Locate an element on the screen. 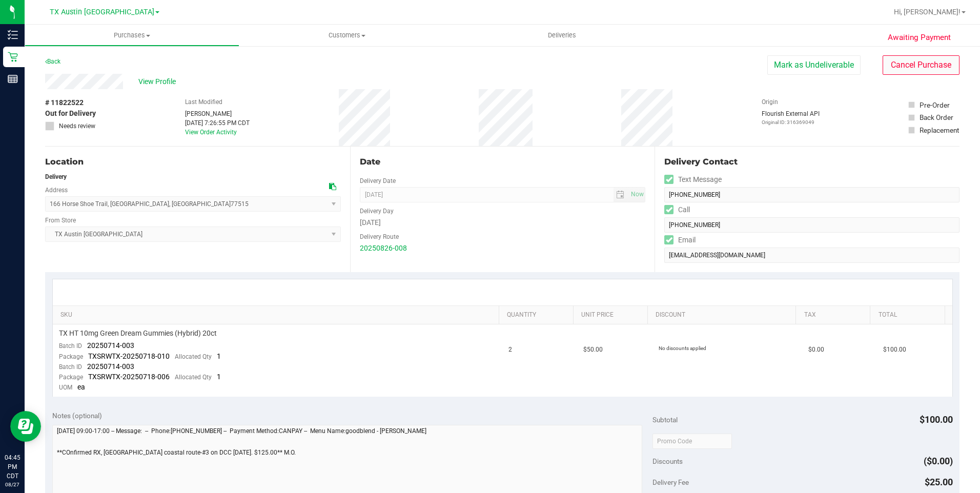 The width and height of the screenshot is (980, 493). div: Delivery Contact is located at coordinates (812, 162).